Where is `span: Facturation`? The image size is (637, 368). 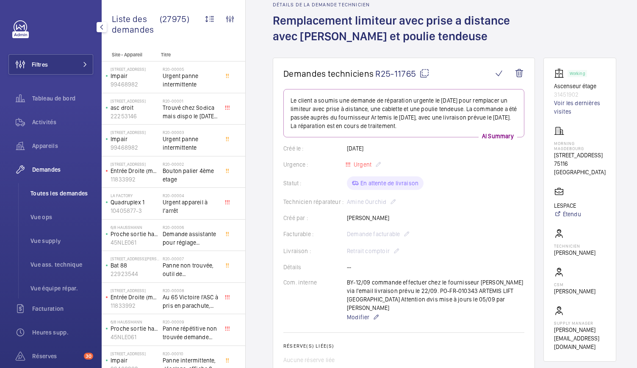
span: Facturation is located at coordinates (63, 308).